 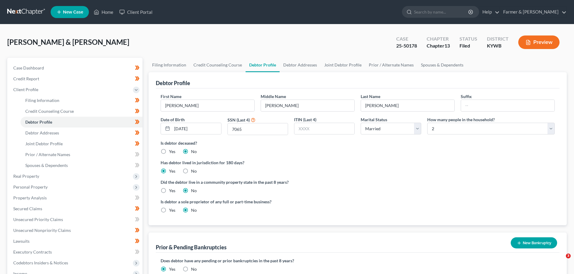 I want to click on input: Search by name..., so click(x=441, y=12).